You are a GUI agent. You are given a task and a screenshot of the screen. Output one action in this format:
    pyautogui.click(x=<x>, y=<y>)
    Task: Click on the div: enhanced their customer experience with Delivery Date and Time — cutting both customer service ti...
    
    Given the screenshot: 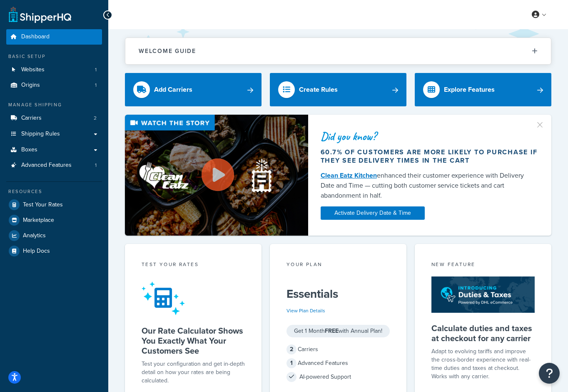 What is the action you would take?
    pyautogui.click(x=430, y=186)
    